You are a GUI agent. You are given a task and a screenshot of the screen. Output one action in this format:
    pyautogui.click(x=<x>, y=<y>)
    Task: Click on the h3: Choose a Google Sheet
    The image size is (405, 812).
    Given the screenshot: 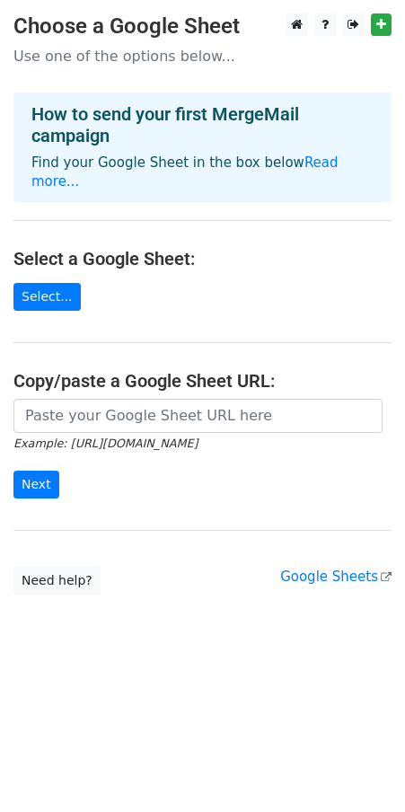 What is the action you would take?
    pyautogui.click(x=202, y=26)
    